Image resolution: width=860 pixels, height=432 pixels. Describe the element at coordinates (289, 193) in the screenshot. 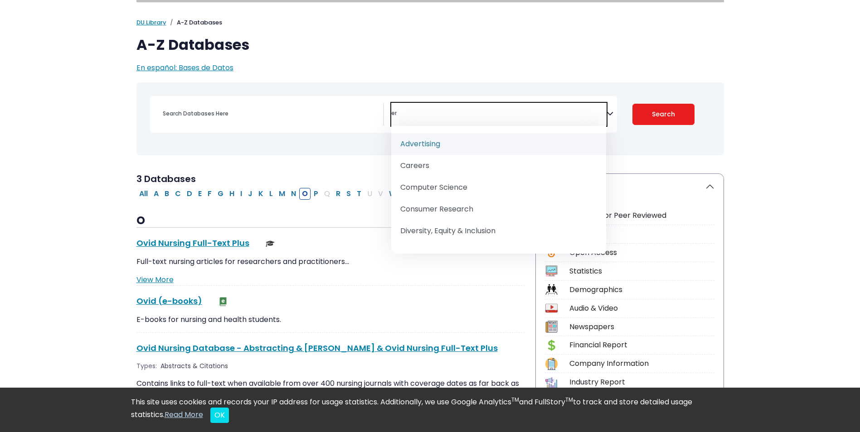

I see `div: Alpha-list to filter by first letter of database name` at that location.